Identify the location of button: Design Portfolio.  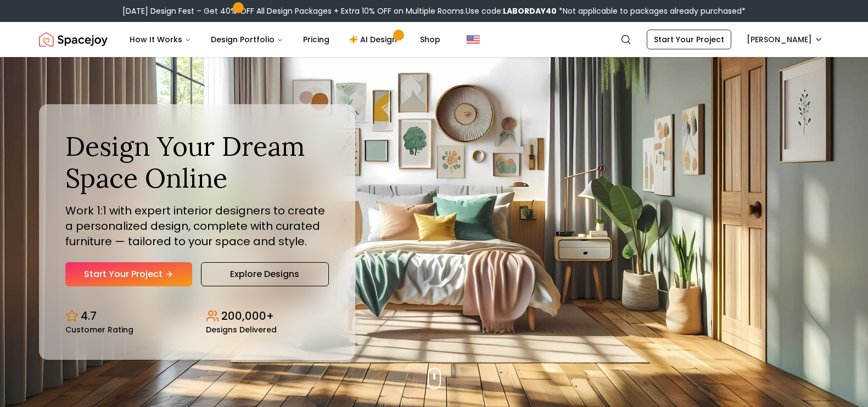
(247, 40).